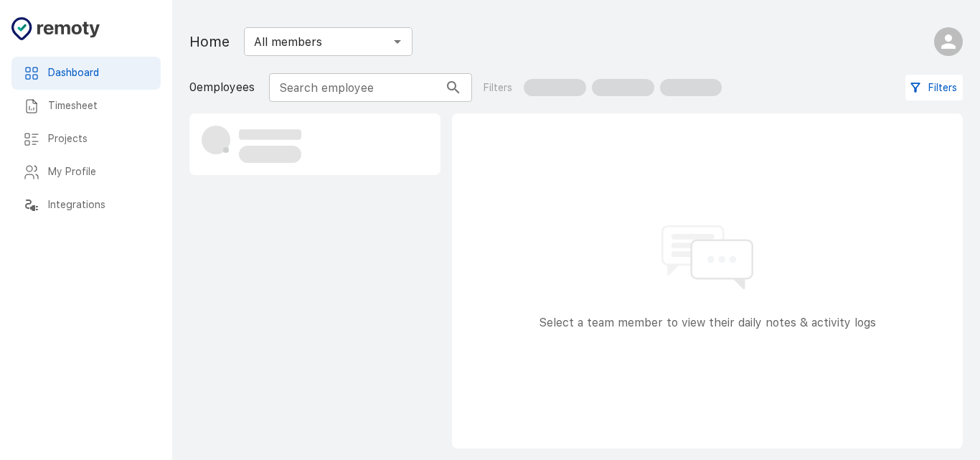  Describe the element at coordinates (86, 205) in the screenshot. I see `div: Integrations` at that location.